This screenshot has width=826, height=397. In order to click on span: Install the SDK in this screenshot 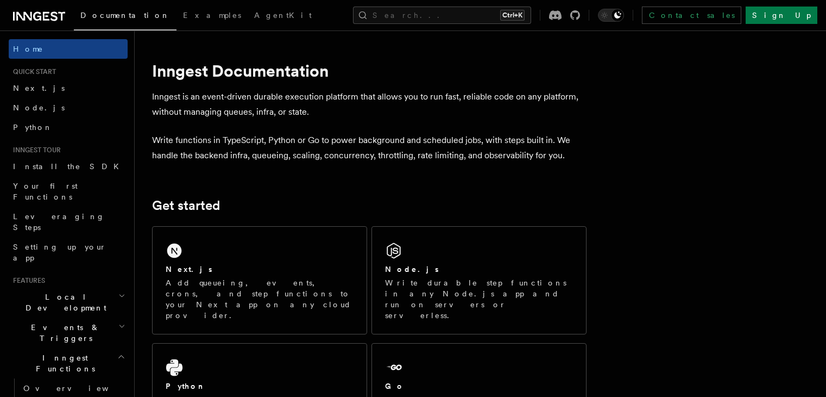, I will do `click(69, 166)`.